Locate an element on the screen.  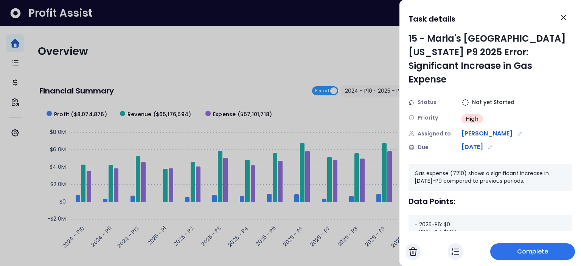
div: Data Points: is located at coordinates (490, 201).